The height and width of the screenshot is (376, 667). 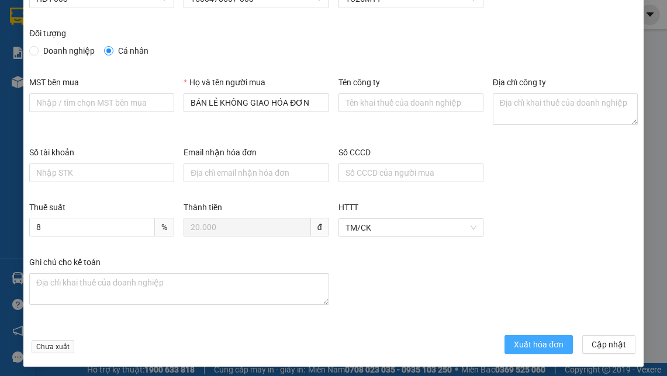 What do you see at coordinates (102, 173) in the screenshot?
I see `input: Số tài khoản` at bounding box center [102, 173].